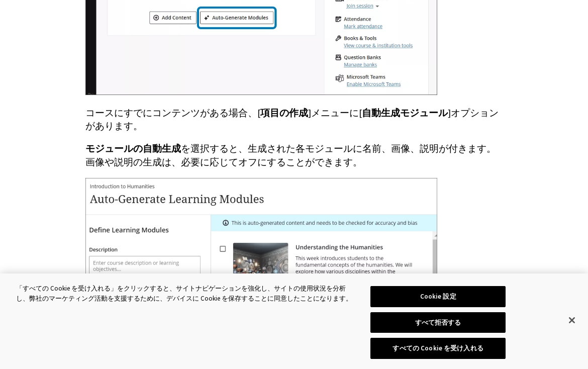 This screenshot has height=369, width=588. Describe the element at coordinates (438, 348) in the screenshot. I see `button: すべての Cookie を受け入れる` at that location.